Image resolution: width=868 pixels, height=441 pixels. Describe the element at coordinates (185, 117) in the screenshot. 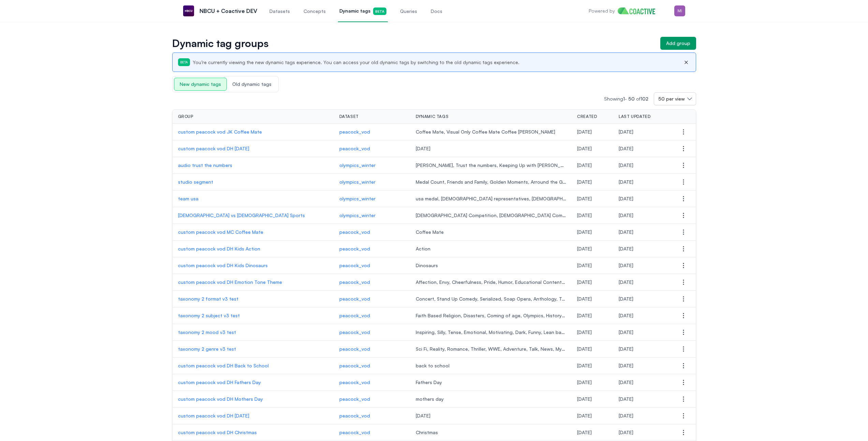

I see `span: Group` at that location.